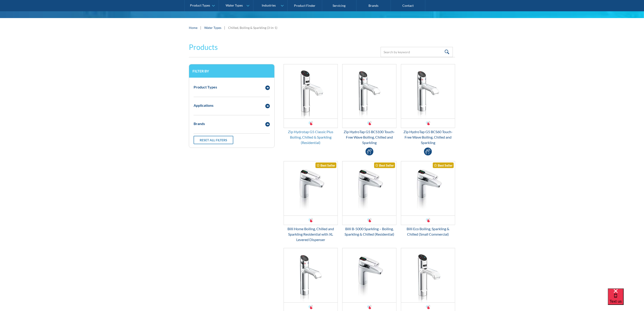 The height and width of the screenshot is (311, 644). What do you see at coordinates (234, 5) in the screenshot?
I see `div: Water Types` at bounding box center [234, 5].